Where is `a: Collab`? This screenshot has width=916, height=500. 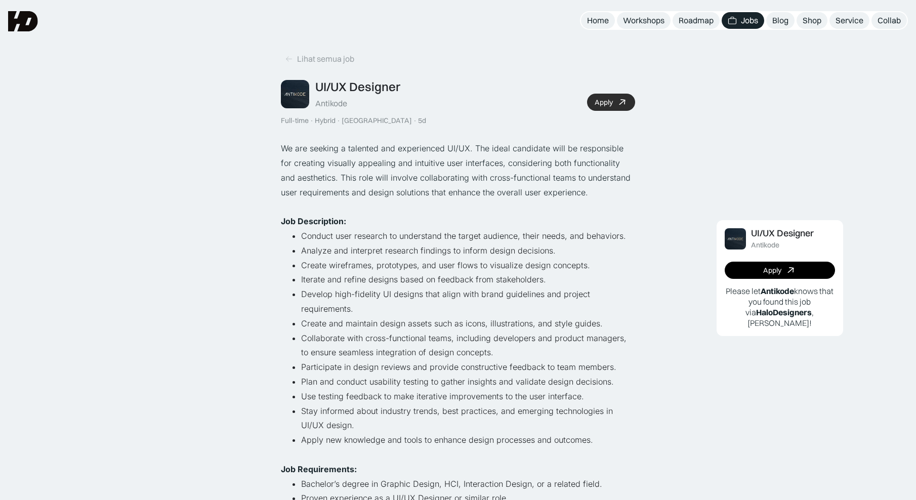 a: Collab is located at coordinates (889, 20).